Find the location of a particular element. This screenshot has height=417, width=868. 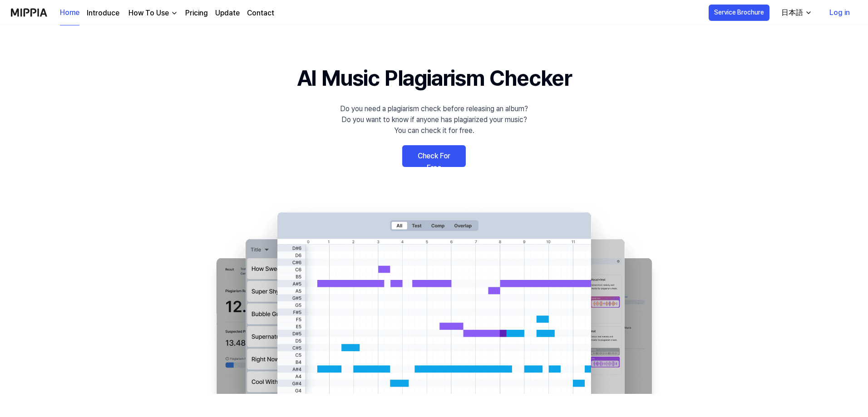

a: Update is located at coordinates (227, 13).